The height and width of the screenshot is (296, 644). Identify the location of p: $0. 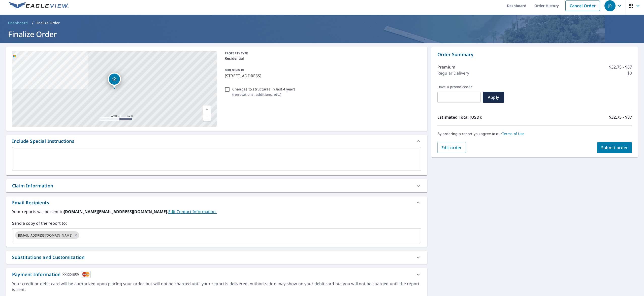
(629, 73).